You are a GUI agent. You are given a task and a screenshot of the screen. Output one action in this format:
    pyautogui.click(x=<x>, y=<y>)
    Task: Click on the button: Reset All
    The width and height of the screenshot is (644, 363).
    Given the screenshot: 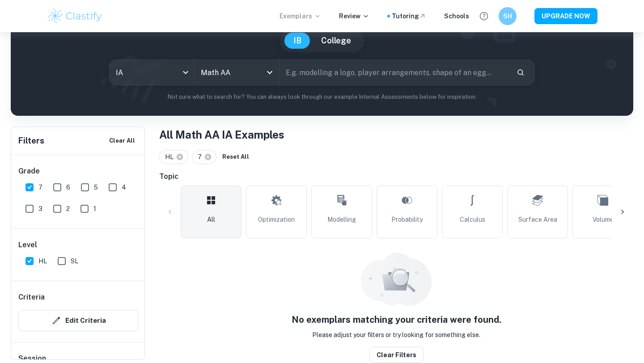 What is the action you would take?
    pyautogui.click(x=236, y=157)
    